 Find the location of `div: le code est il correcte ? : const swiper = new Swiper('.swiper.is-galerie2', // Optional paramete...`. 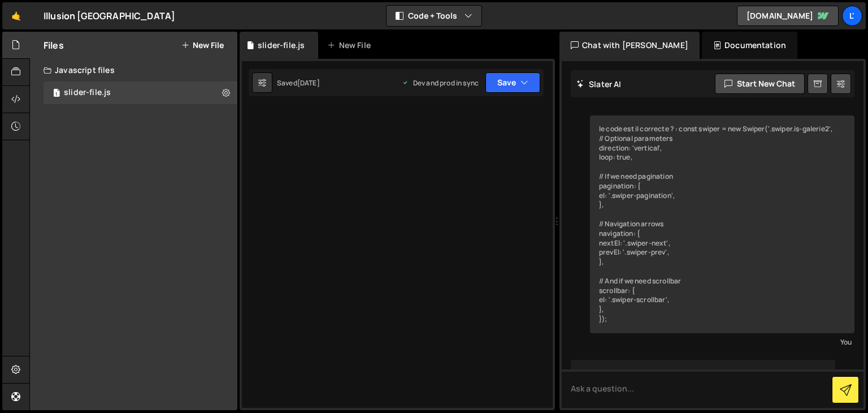

div: le code est il correcte ? : const swiper = new Swiper('.swiper.is-galerie2', // Optional paramete... is located at coordinates (723, 224).